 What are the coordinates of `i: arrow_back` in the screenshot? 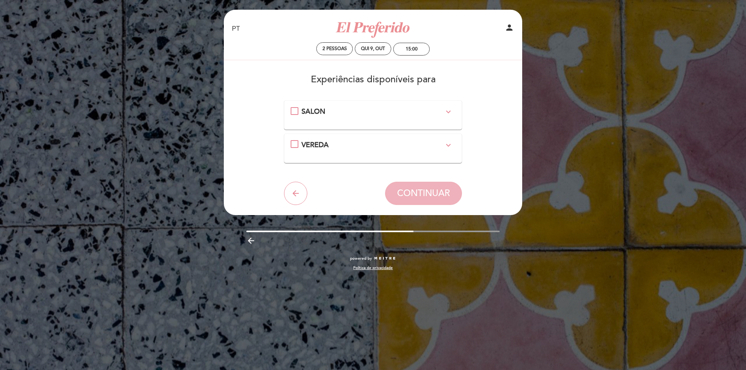 It's located at (296, 194).